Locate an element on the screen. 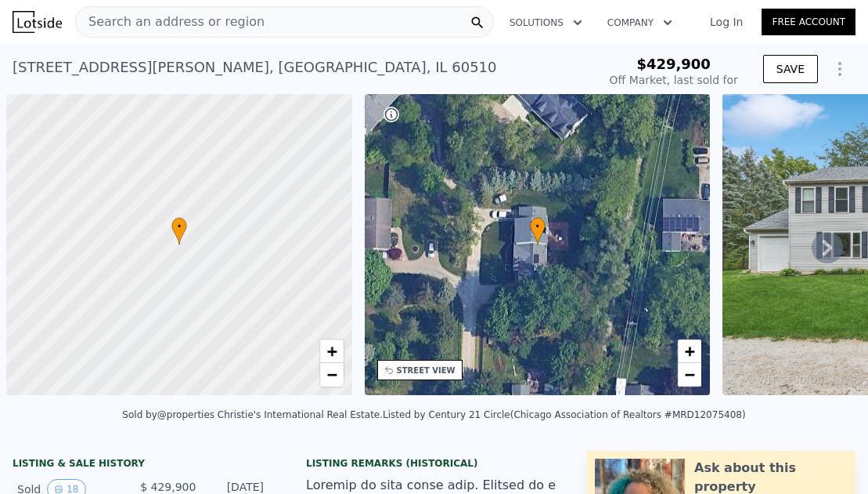  a: Free Account is located at coordinates (809, 22).